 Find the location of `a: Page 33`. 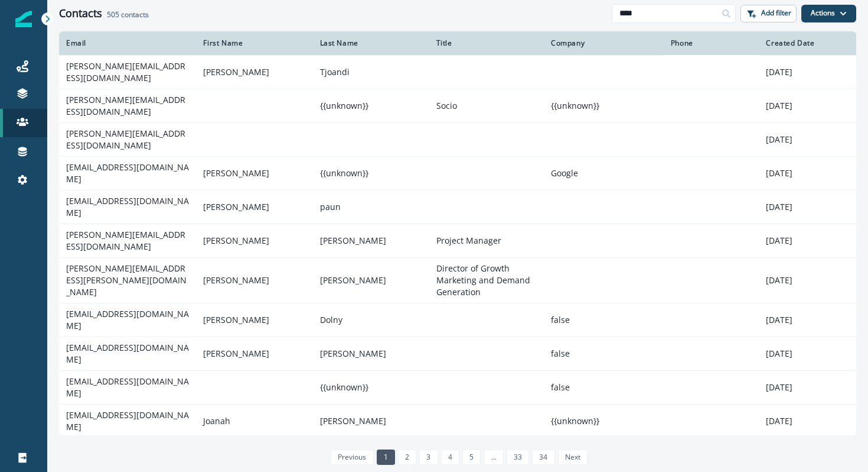

a: Page 33 is located at coordinates (518, 457).